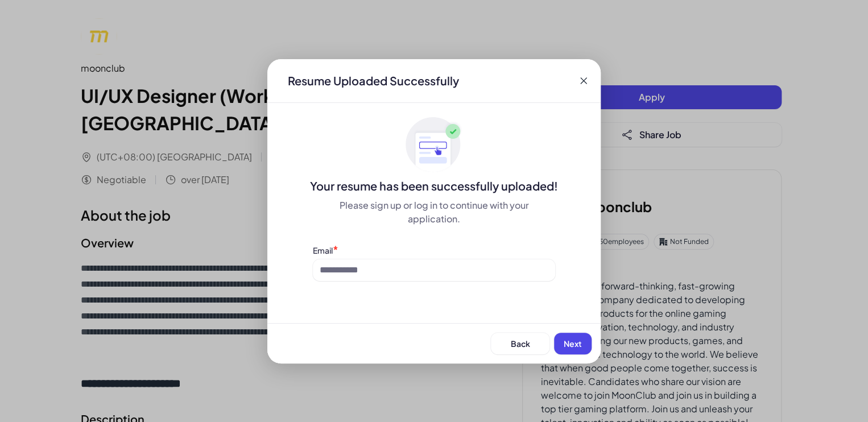 The image size is (868, 422). What do you see at coordinates (373, 81) in the screenshot?
I see `div: Resume Uploaded Successfully` at bounding box center [373, 81].